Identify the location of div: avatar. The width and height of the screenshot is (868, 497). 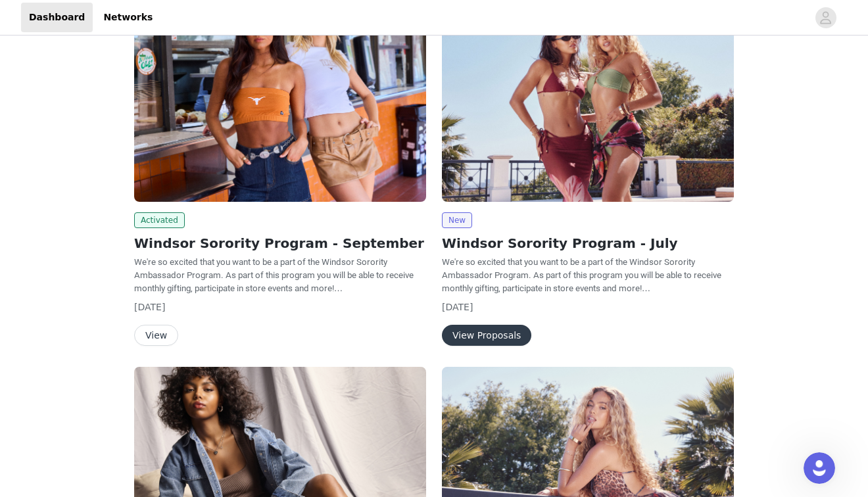
(825, 17).